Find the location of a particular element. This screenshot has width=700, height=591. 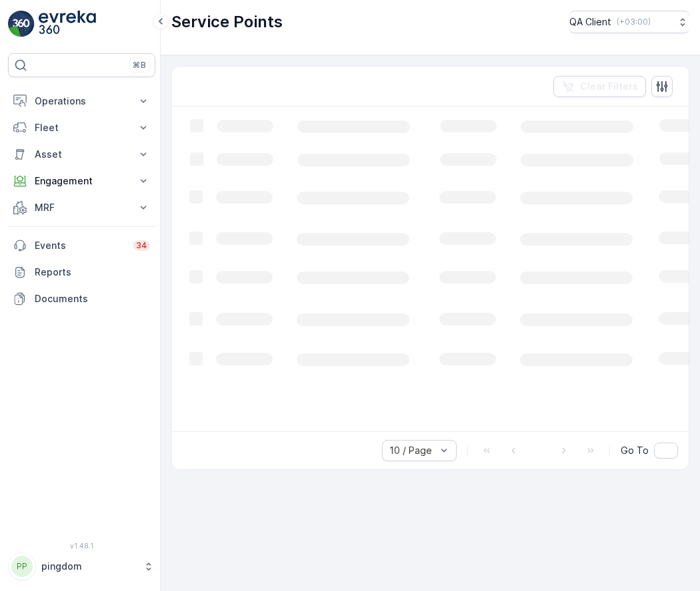

img: logo is located at coordinates (21, 24).